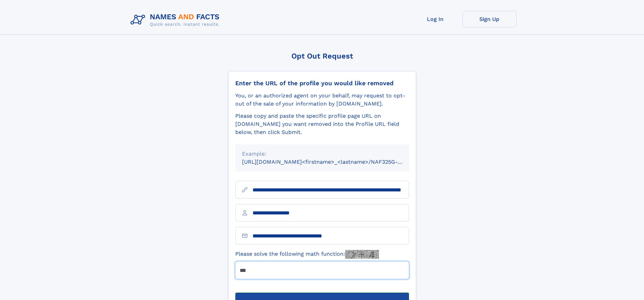  What do you see at coordinates (307, 254) in the screenshot?
I see `label: Please solve the following math function:` at bounding box center [307, 254].